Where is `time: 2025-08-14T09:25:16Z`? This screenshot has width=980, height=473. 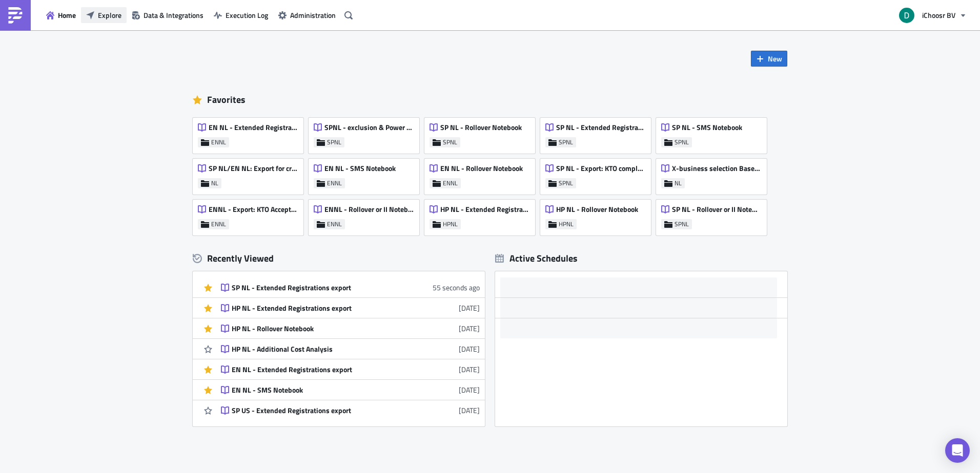
time: 2025-08-14T09:25:16Z is located at coordinates (469, 410).